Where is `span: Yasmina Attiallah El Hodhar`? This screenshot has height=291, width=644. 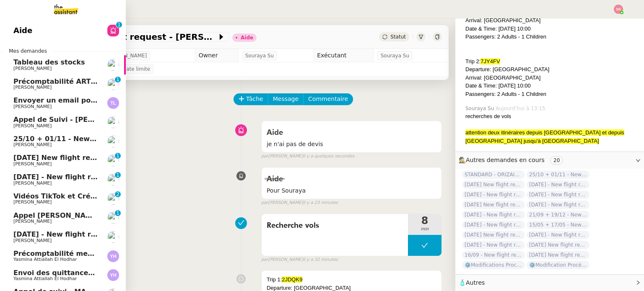
span: Yasmina Attiallah El Hodhar is located at coordinates (45, 259).